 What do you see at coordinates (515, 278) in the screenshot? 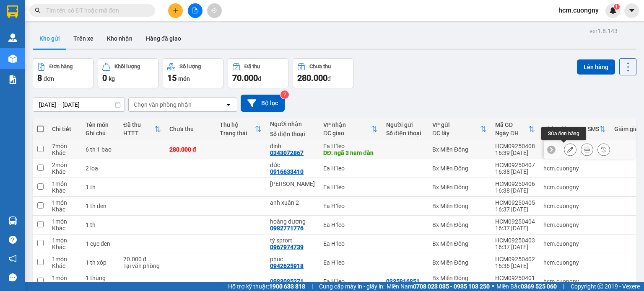
I see `div: HCM09250401` at bounding box center [515, 278].